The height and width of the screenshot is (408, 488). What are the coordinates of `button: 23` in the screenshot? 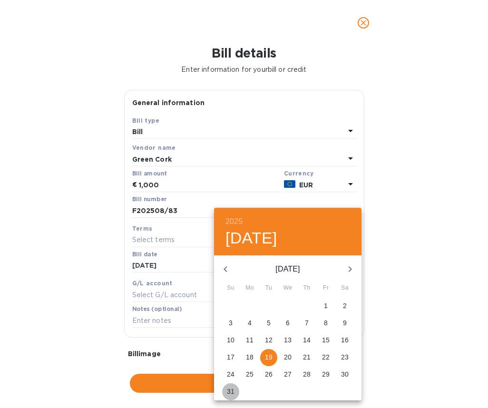 It's located at (345, 358).